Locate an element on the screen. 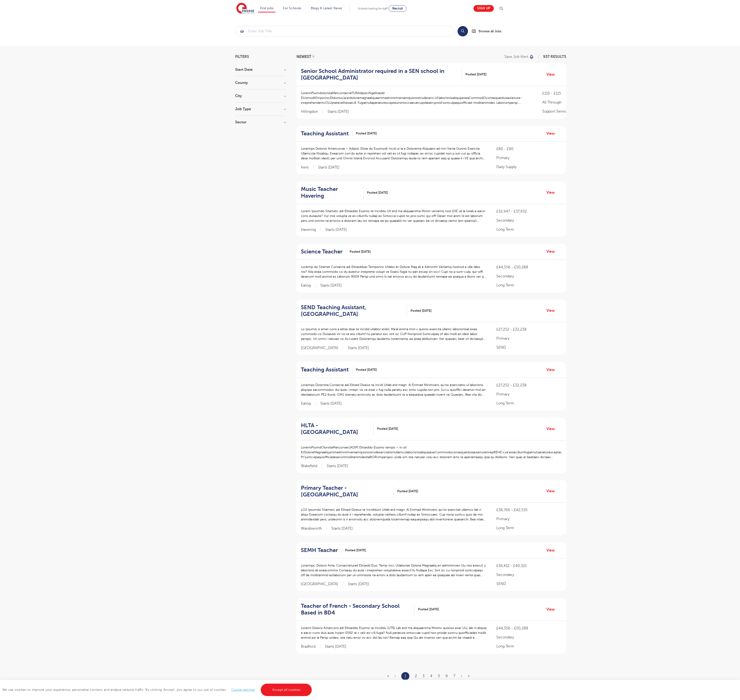  p: £110 - £115 is located at coordinates (575, 93).